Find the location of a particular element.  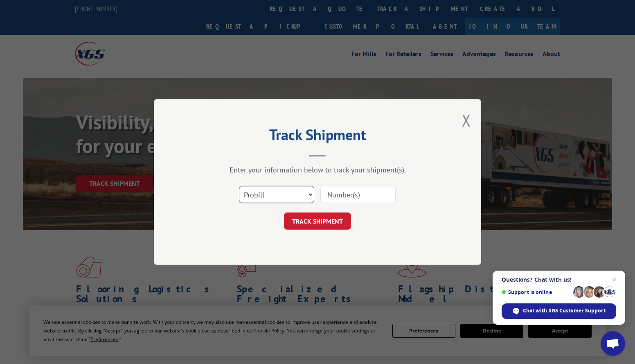

span: Close chat is located at coordinates (614, 280).